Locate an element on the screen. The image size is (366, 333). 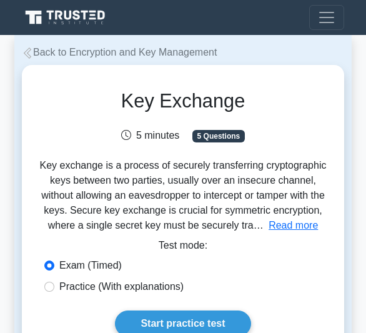
h1: Key Exchange is located at coordinates (183, 101).